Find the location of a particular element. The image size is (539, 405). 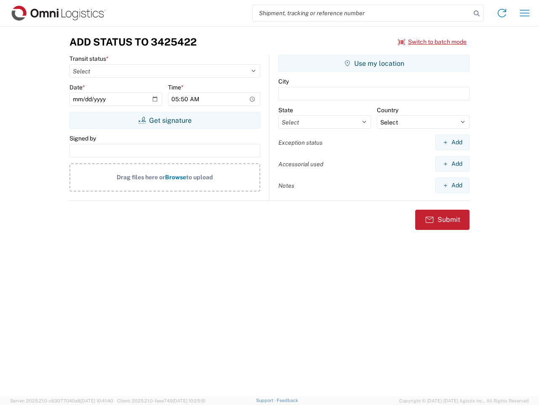

label: Signed by is located at coordinates (83, 138).